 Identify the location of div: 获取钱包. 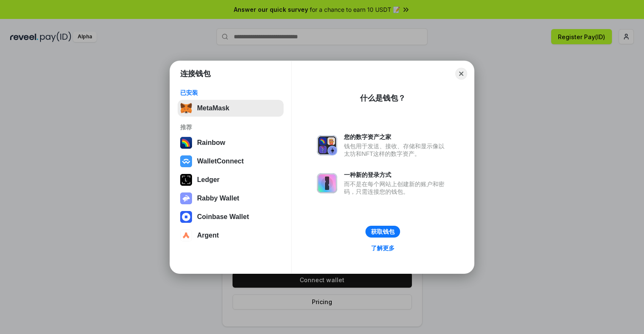
(382, 232).